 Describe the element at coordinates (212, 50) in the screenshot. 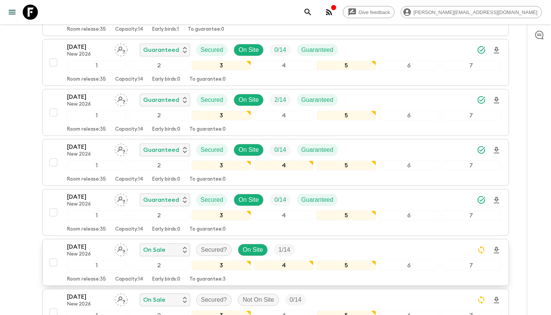

I see `p: Secured` at that location.